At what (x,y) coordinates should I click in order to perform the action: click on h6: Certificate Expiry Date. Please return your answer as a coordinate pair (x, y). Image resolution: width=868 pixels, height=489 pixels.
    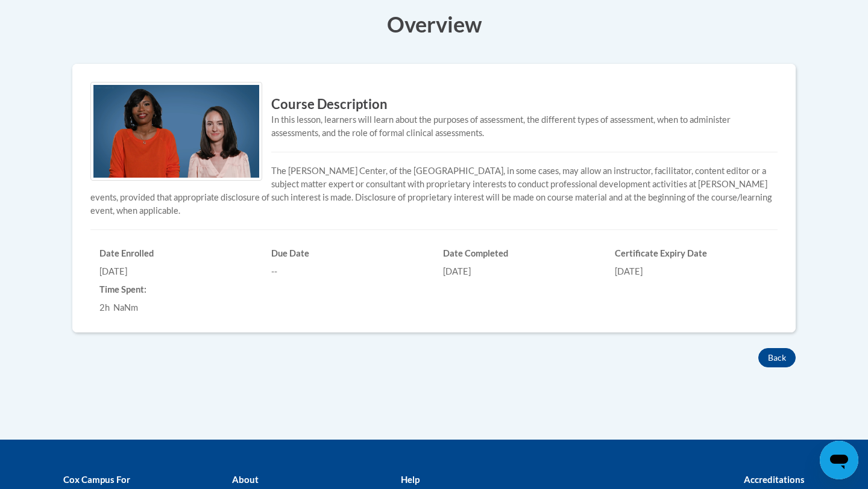
    Looking at the image, I should click on (691, 254).